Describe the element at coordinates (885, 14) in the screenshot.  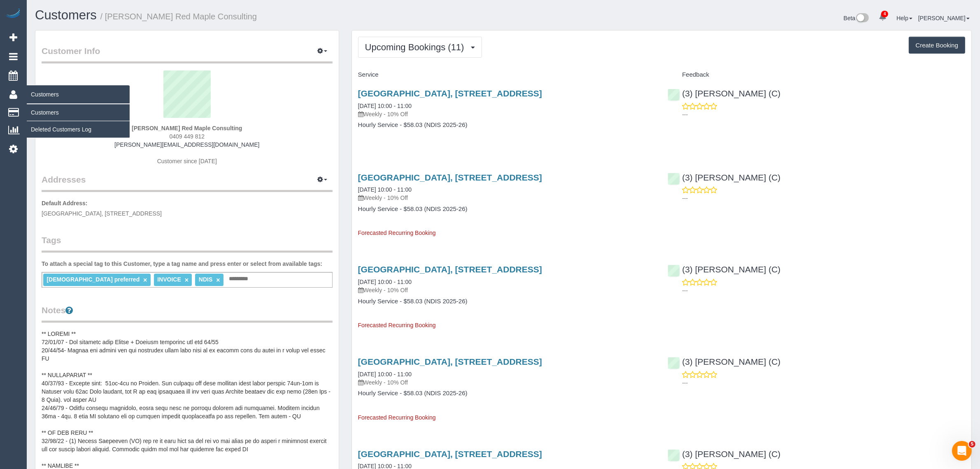
I see `span: 4` at that location.